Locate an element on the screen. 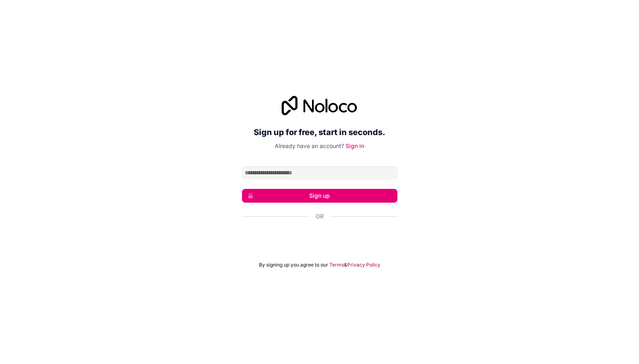 The image size is (639, 364). span: Or is located at coordinates (320, 217).